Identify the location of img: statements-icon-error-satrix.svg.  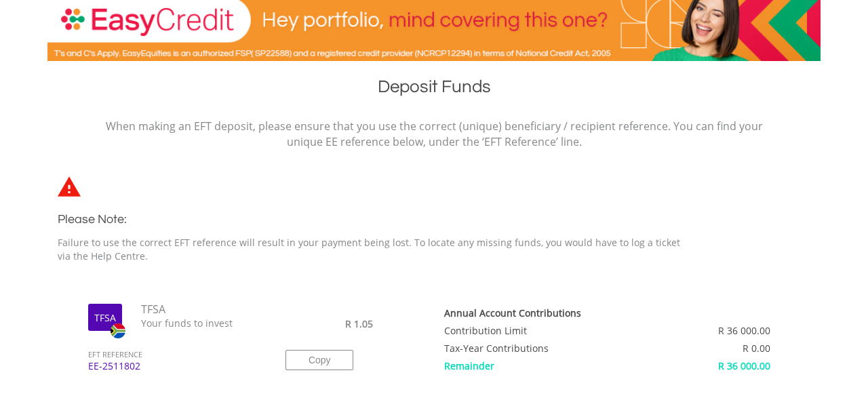
(69, 187).